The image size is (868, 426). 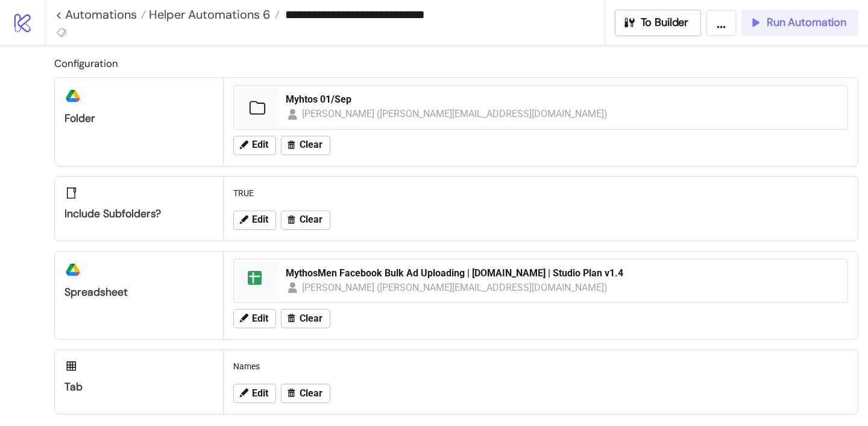 I want to click on div: Include subfolders?, so click(x=139, y=213).